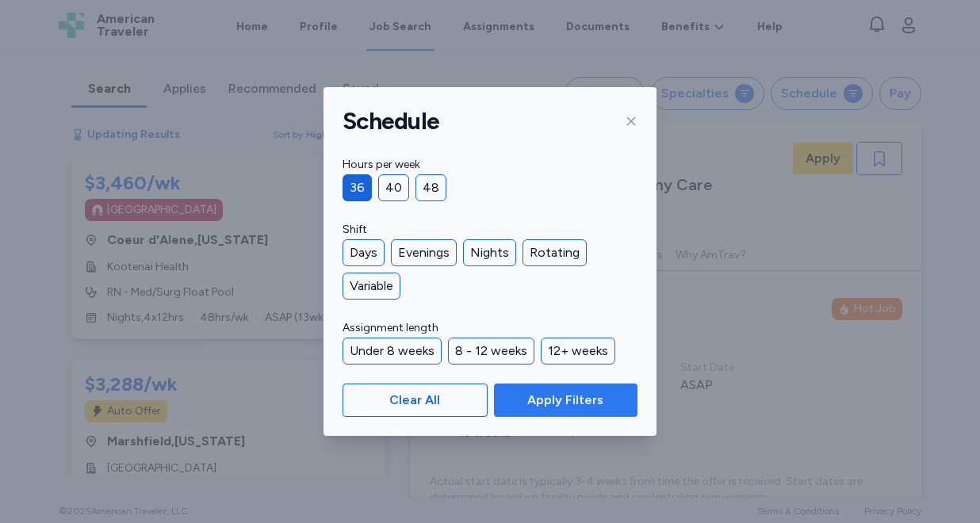 This screenshot has width=980, height=523. I want to click on div: 8 - 12 weeks, so click(490, 351).